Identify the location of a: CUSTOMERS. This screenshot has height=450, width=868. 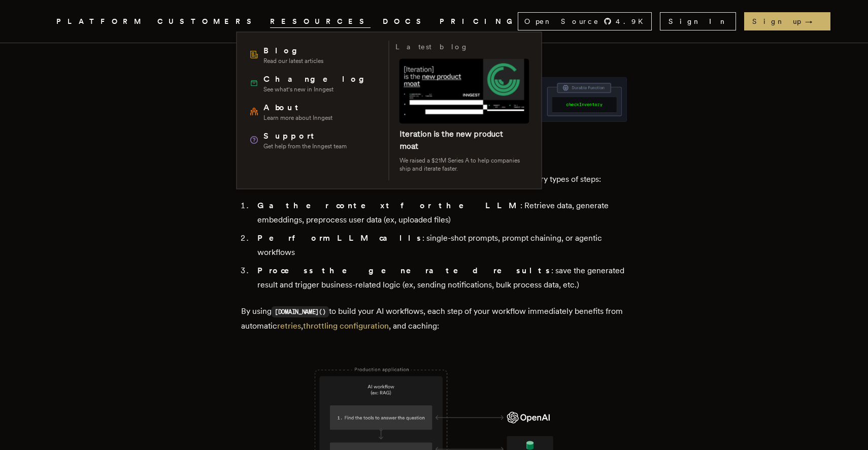
(207, 21).